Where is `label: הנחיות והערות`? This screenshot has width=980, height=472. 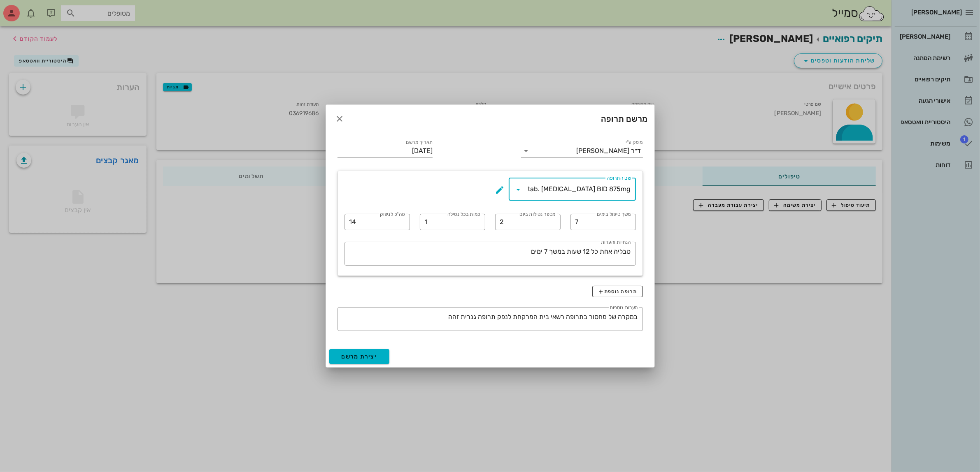 label: הנחיות והערות is located at coordinates (616, 242).